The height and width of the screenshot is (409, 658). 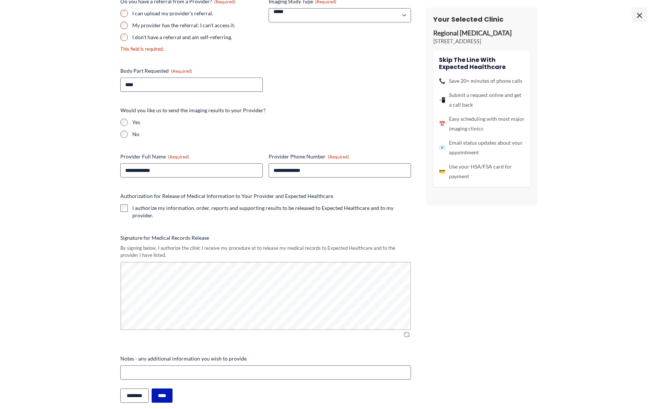 What do you see at coordinates (272, 212) in the screenshot?
I see `label: I authorize my information, order, reports and supporting results to be released to Expected Heal...` at bounding box center [272, 212].